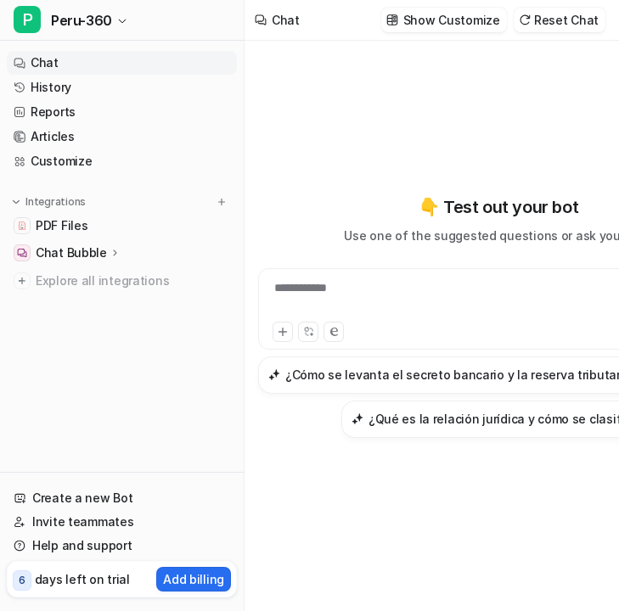  Describe the element at coordinates (285, 20) in the screenshot. I see `div: Chat` at that location.